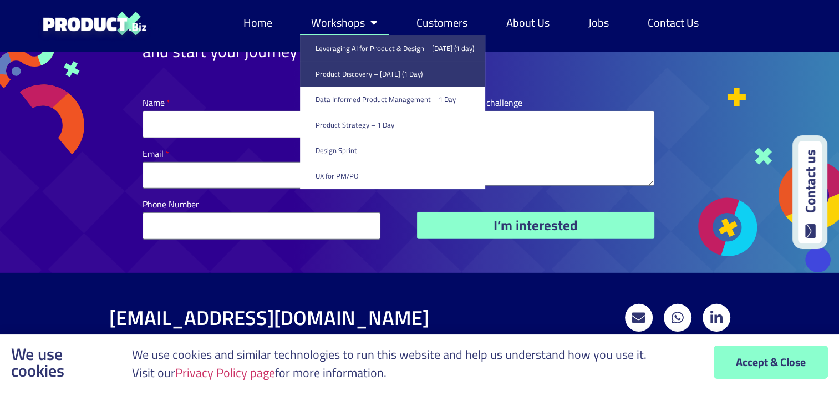  I want to click on a: Privacy Policy page, so click(225, 373).